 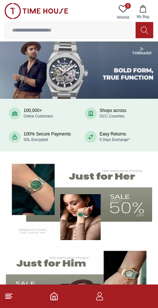 I want to click on span: SSL Encrypted, so click(x=36, y=139).